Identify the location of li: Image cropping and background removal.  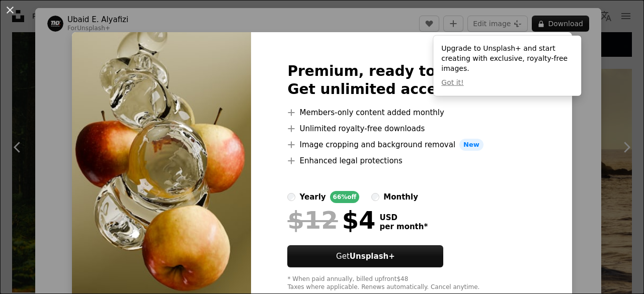
(411, 145).